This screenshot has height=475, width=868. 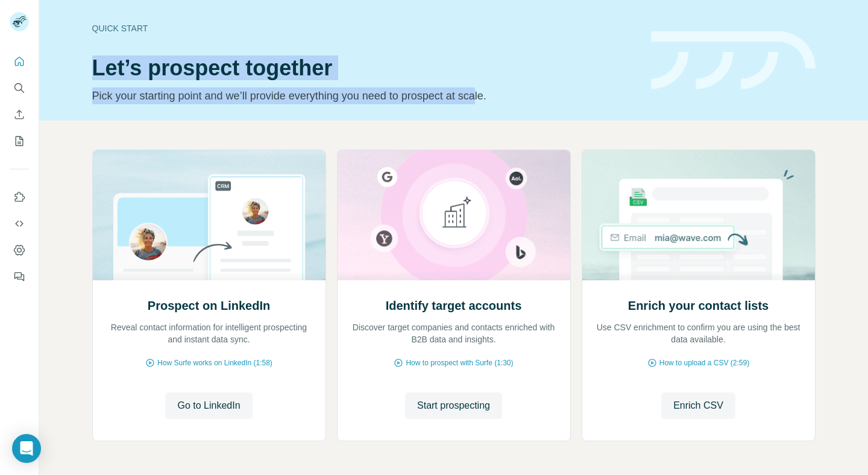 What do you see at coordinates (364, 96) in the screenshot?
I see `p: Pick your starting point and we’ll provide everything you need to prospect at scale.` at bounding box center [364, 96].